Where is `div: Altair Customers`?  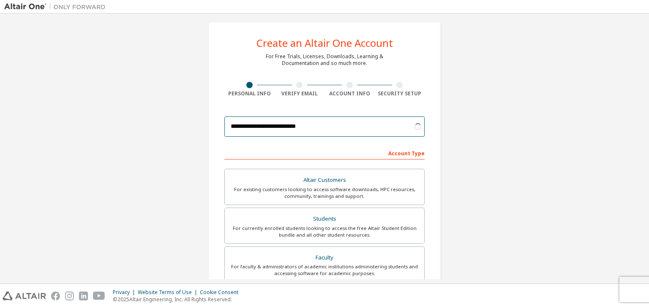 div: Altair Customers is located at coordinates (324, 180).